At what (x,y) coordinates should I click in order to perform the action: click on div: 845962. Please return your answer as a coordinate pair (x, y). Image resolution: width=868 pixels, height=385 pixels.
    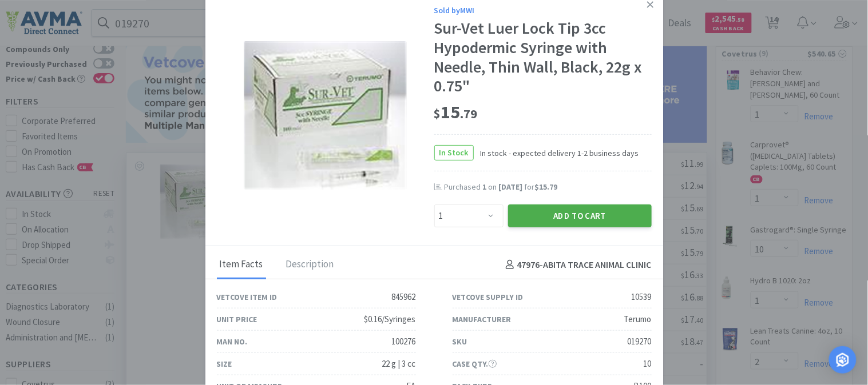
    Looking at the image, I should click on (404, 297).